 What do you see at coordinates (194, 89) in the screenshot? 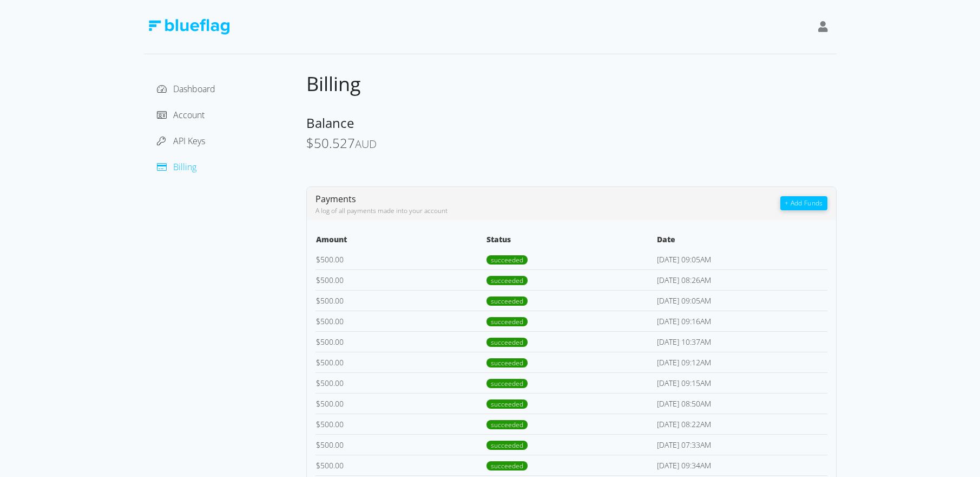
I see `span: Dashboard` at bounding box center [194, 89].